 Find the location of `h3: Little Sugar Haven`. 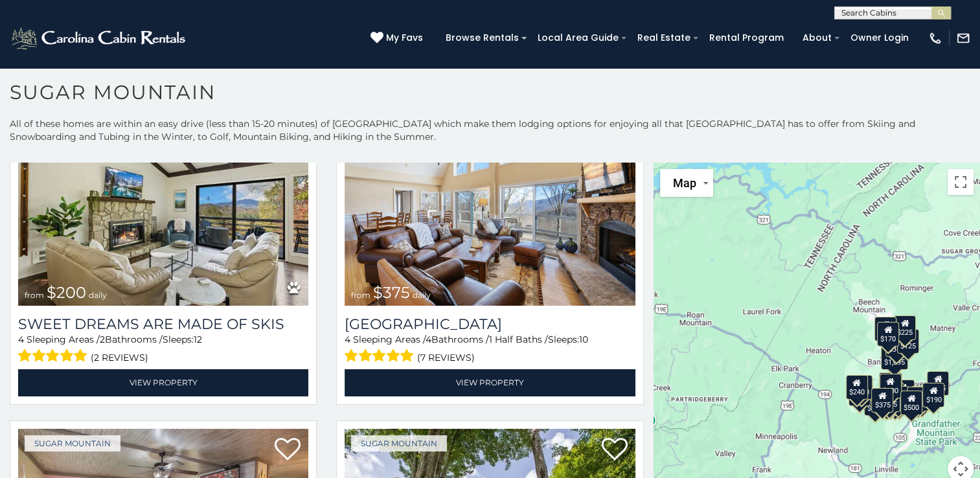

h3: Little Sugar Haven is located at coordinates (490, 324).